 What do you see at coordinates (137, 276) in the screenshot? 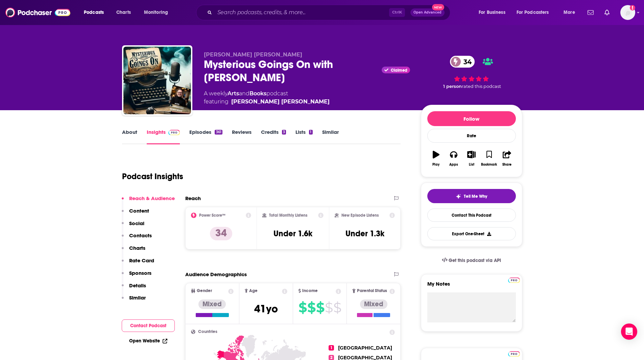
I see `button: Sponsors` at bounding box center [137, 276].